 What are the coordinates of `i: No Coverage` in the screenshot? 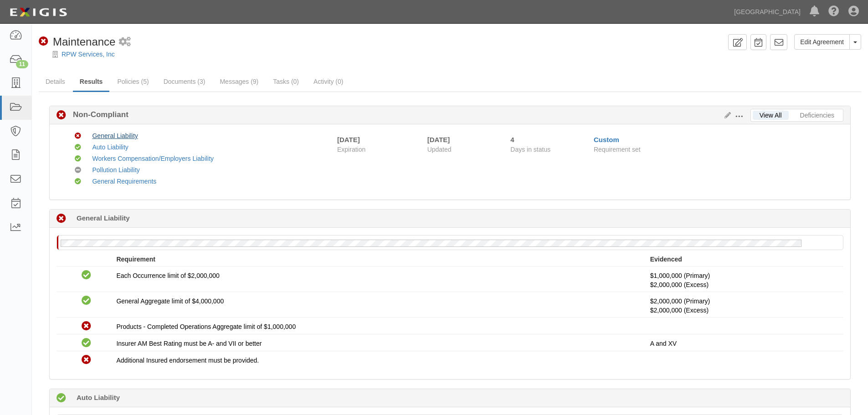 It's located at (78, 170).